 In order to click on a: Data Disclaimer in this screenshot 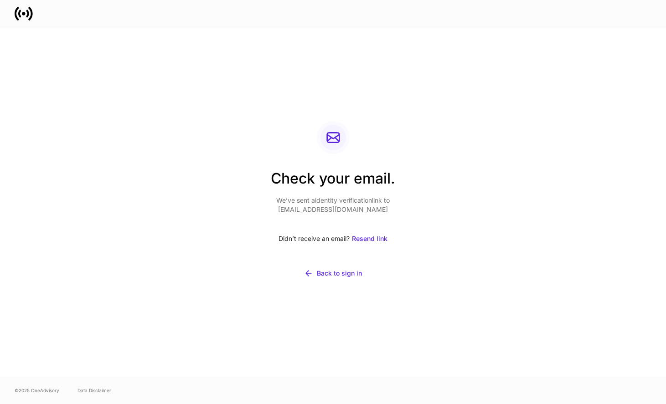, I will do `click(94, 390)`.